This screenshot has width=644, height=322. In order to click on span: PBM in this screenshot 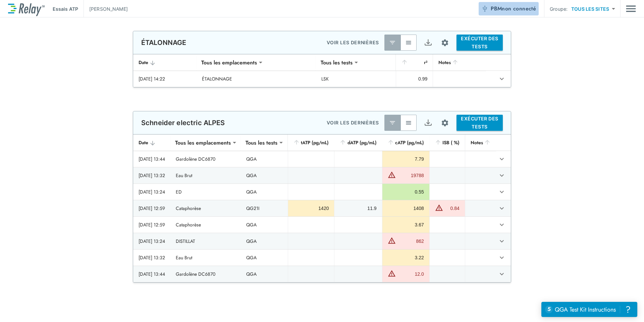, I will do `click(513, 9)`.